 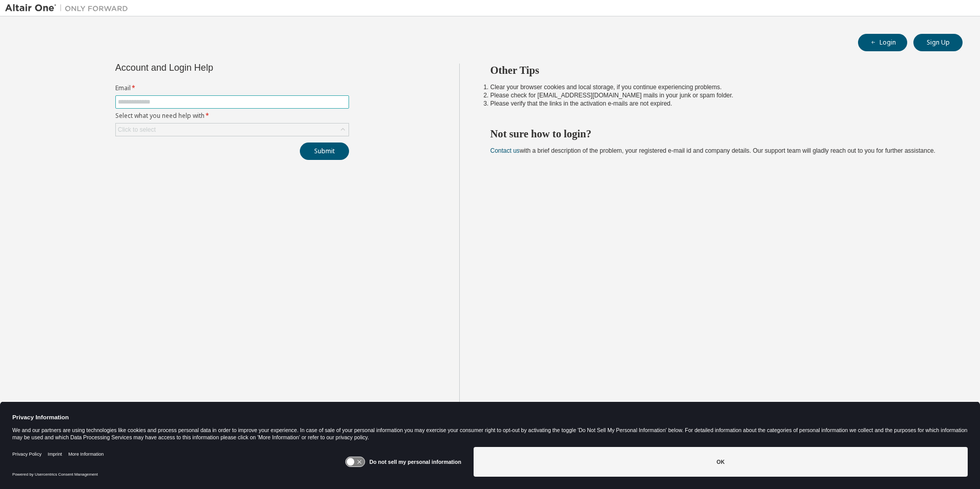 What do you see at coordinates (718, 70) in the screenshot?
I see `h2: Other Tips` at bounding box center [718, 70].